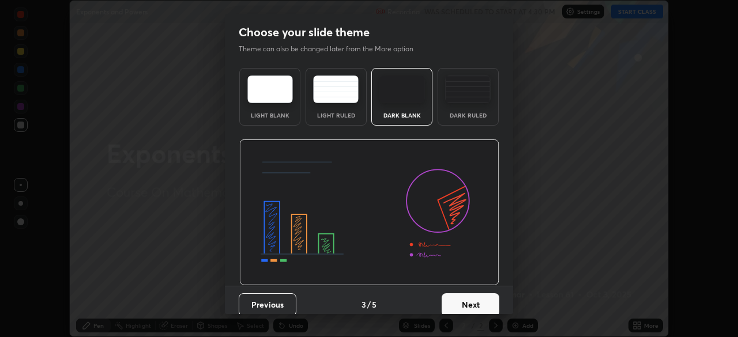 Image resolution: width=738 pixels, height=337 pixels. Describe the element at coordinates (402, 89) in the screenshot. I see `img: darkTheme.f0cc69e5.svg` at that location.